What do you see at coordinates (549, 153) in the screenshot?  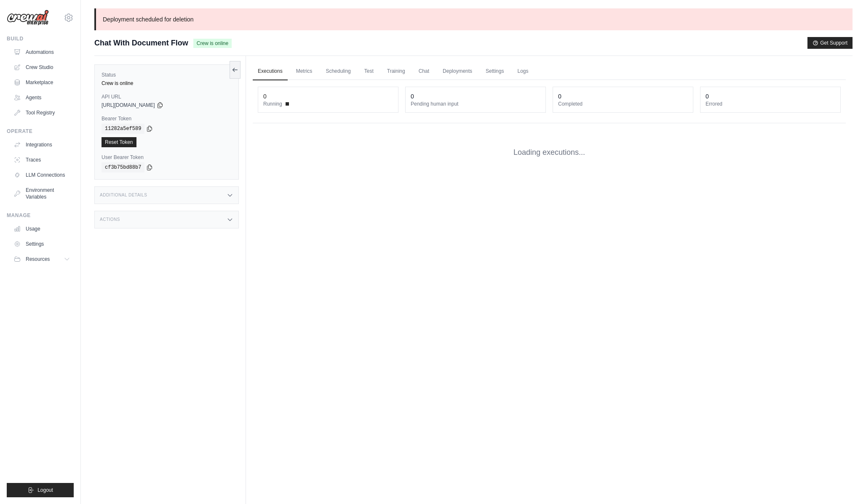 I see `div: Loading executions...` at bounding box center [549, 153].